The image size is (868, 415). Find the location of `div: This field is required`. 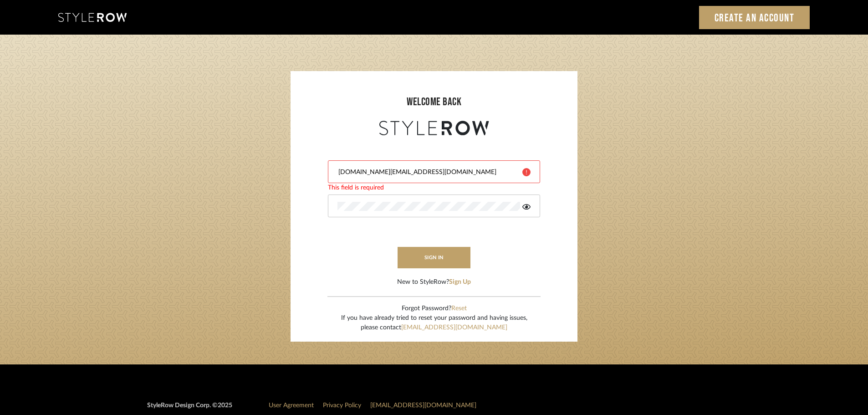

div: This field is required is located at coordinates (434, 188).